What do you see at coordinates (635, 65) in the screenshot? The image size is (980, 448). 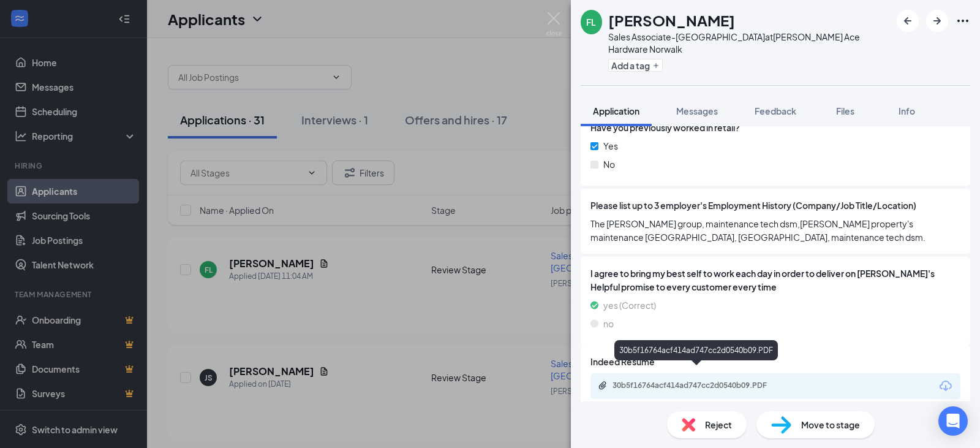 I see `button: PlusAdd a tag` at bounding box center [635, 65].